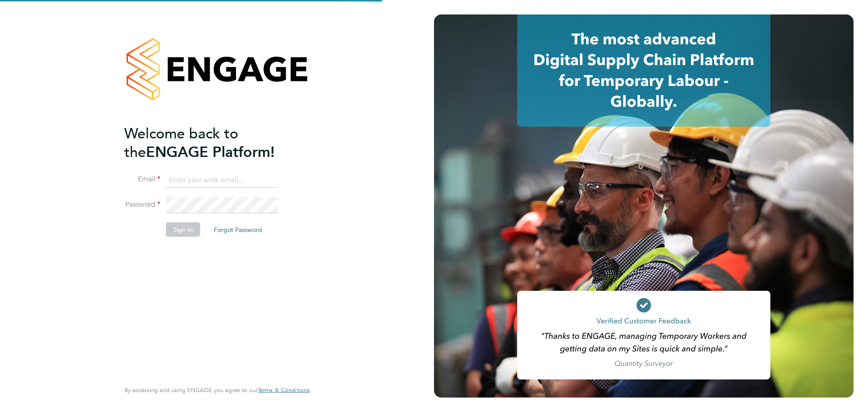 The width and height of the screenshot is (868, 412). I want to click on span: Welcome back to the, so click(181, 142).